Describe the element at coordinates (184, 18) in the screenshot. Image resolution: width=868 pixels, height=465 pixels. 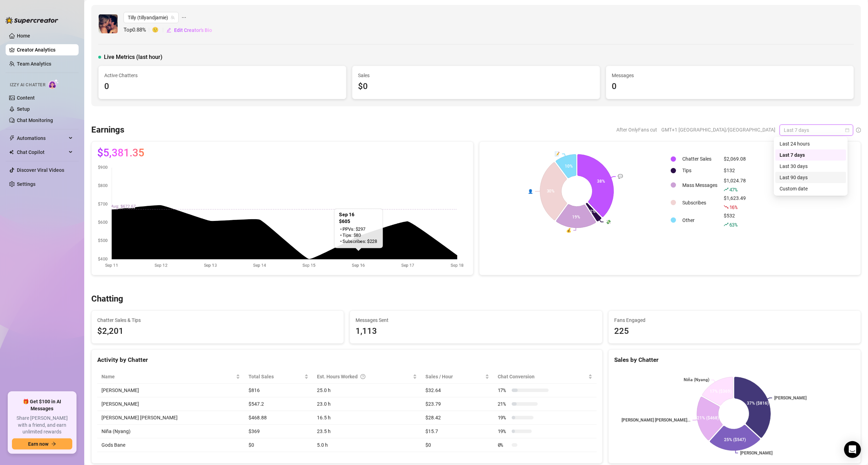
I see `span: ellipsis` at that location.